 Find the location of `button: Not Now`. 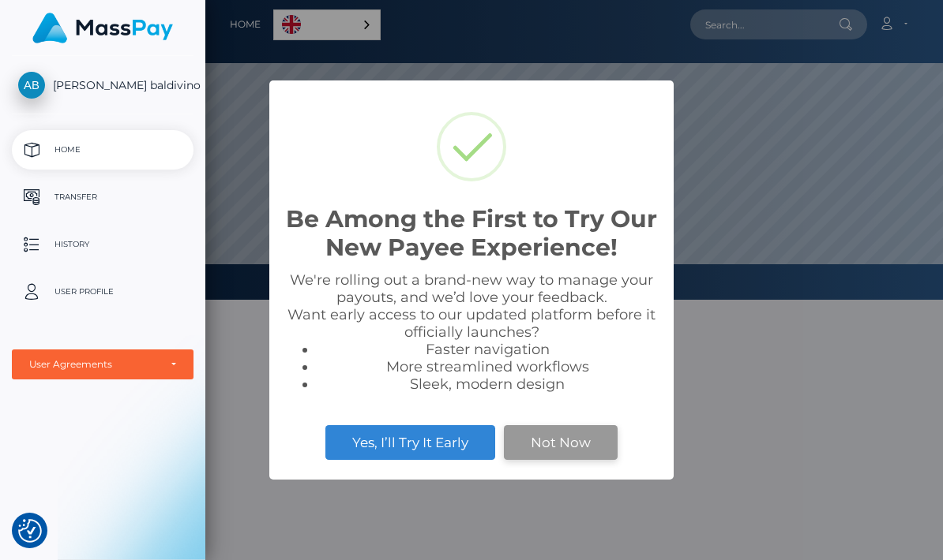

button: Not Now is located at coordinates (560, 443).